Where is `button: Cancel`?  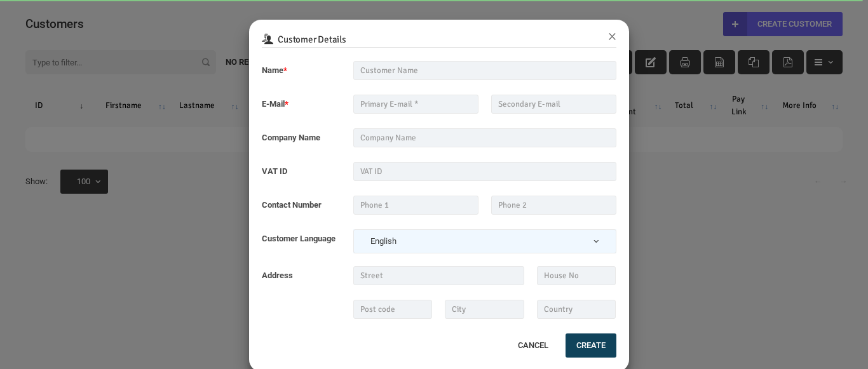 button: Cancel is located at coordinates (533, 346).